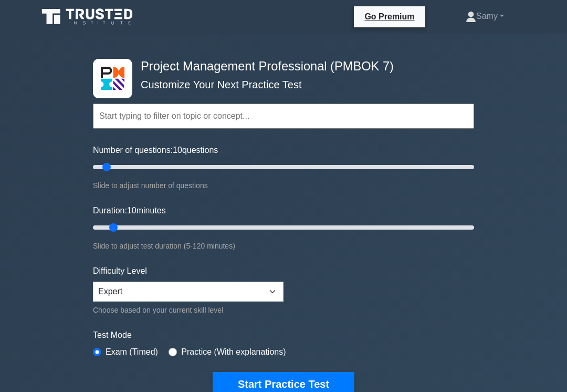  Describe the element at coordinates (284, 185) in the screenshot. I see `div: Slide to adjust number of questions` at that location.